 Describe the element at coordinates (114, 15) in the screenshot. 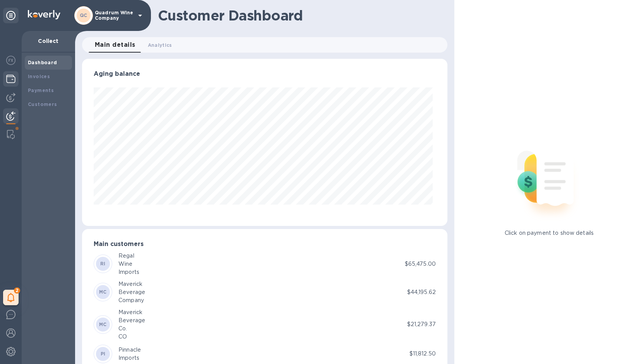

I see `p: Quadrum Wine Company` at that location.